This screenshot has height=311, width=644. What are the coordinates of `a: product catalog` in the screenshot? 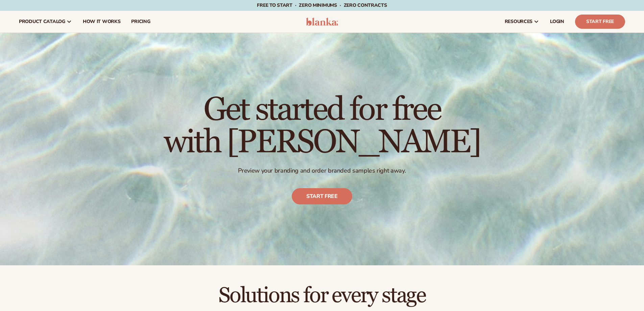 It's located at (45, 22).